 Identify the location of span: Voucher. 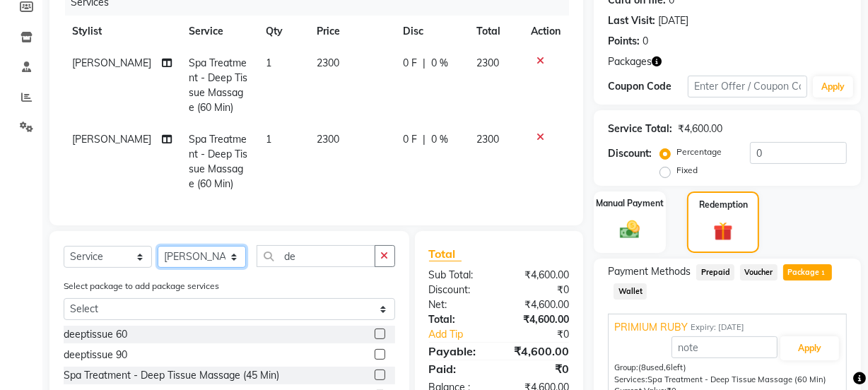
(759, 272).